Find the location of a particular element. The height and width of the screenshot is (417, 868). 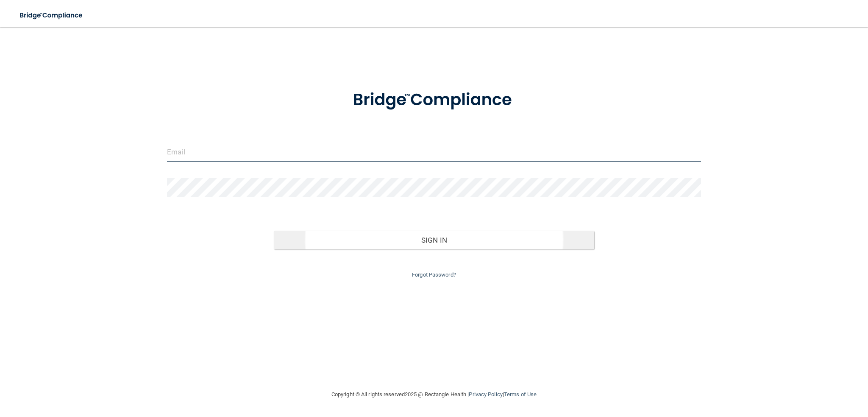

button: Sign In is located at coordinates (434, 240).